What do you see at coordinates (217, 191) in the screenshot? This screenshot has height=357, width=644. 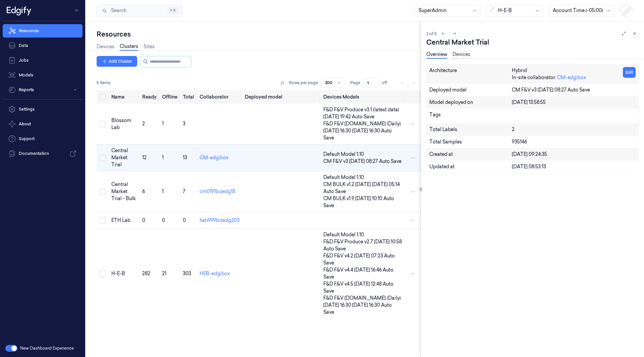 I see `a: cm0191bizedg18` at bounding box center [217, 191].